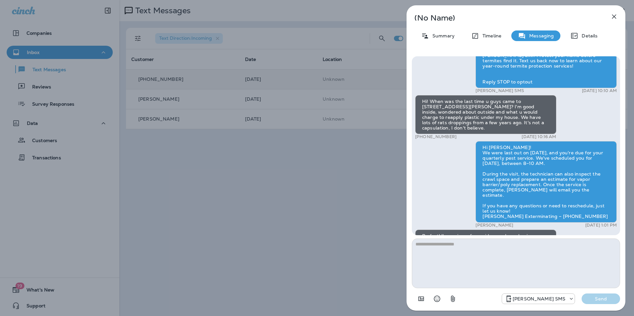 This screenshot has height=316, width=634. I want to click on p: Messaging, so click(540, 36).